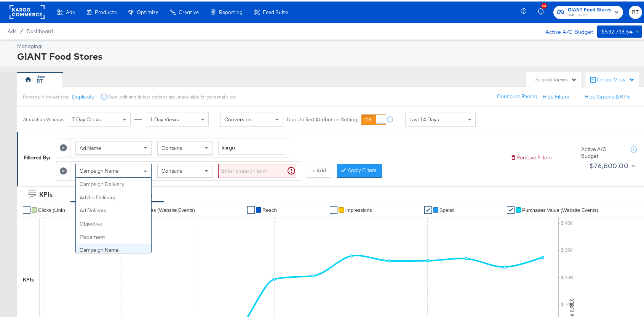 The height and width of the screenshot is (318, 644). I want to click on div: $532,713.54, so click(616, 30).